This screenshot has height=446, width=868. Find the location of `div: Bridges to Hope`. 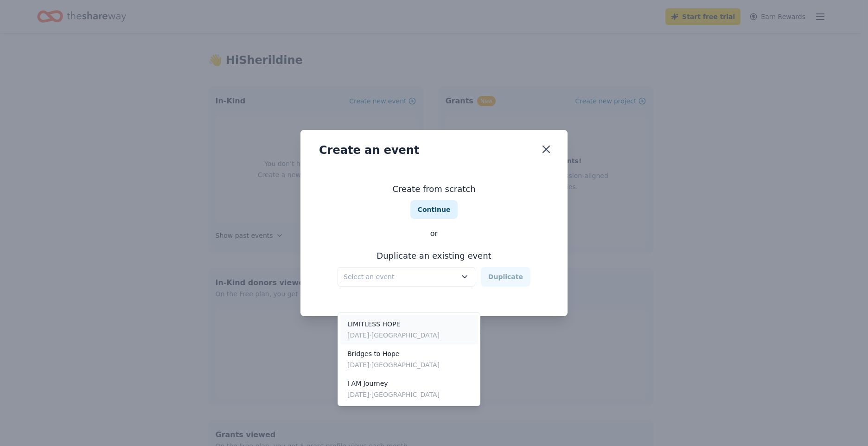

div: Bridges to Hope is located at coordinates (393, 354).